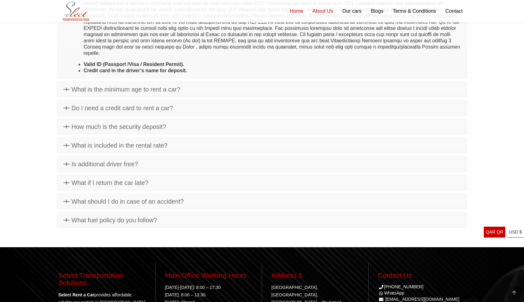 Image resolution: width=524 pixels, height=302 pixels. Describe the element at coordinates (134, 64) in the screenshot. I see `strong: Valid ID (Passport /Visa / Resident Permit).` at that location.